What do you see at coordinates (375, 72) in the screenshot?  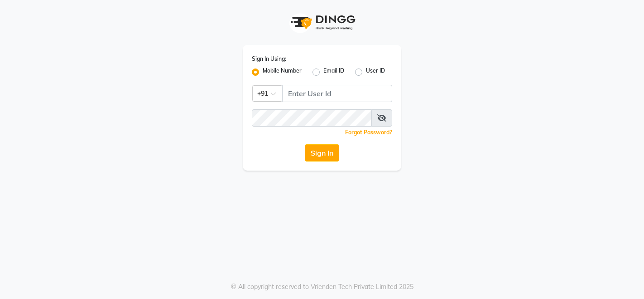 I see `label: User ID` at bounding box center [375, 72].